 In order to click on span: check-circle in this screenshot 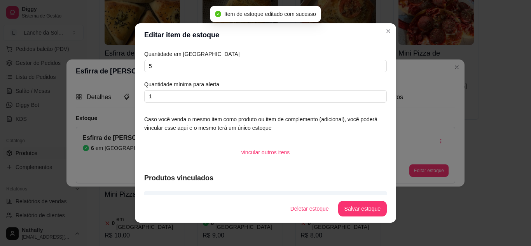, I will do `click(218, 14)`.